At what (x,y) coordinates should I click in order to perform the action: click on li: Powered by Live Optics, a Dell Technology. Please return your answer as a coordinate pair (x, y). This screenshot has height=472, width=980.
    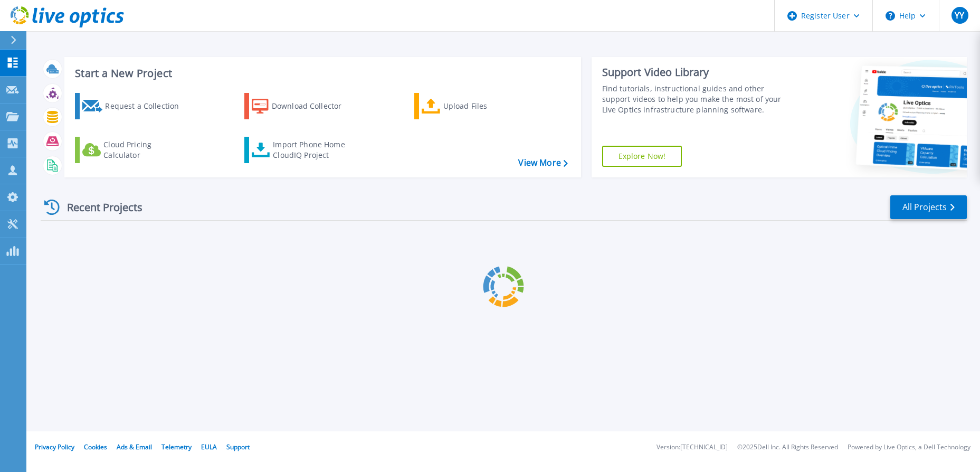
    Looking at the image, I should click on (909, 448).